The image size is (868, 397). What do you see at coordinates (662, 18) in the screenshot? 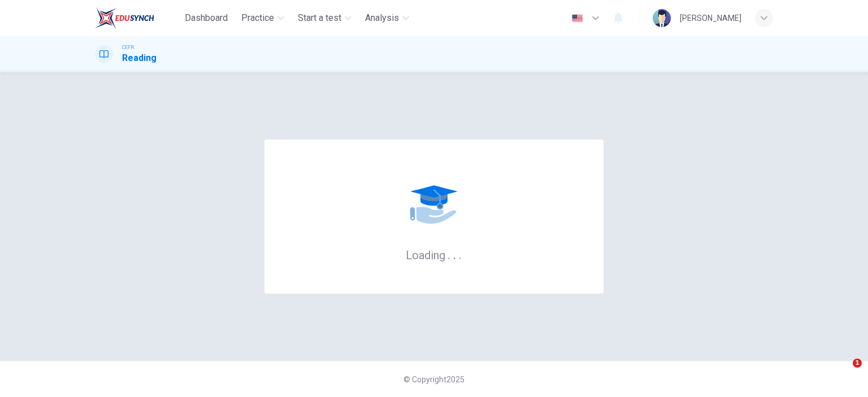
I see `img: Profile picture` at bounding box center [662, 18].